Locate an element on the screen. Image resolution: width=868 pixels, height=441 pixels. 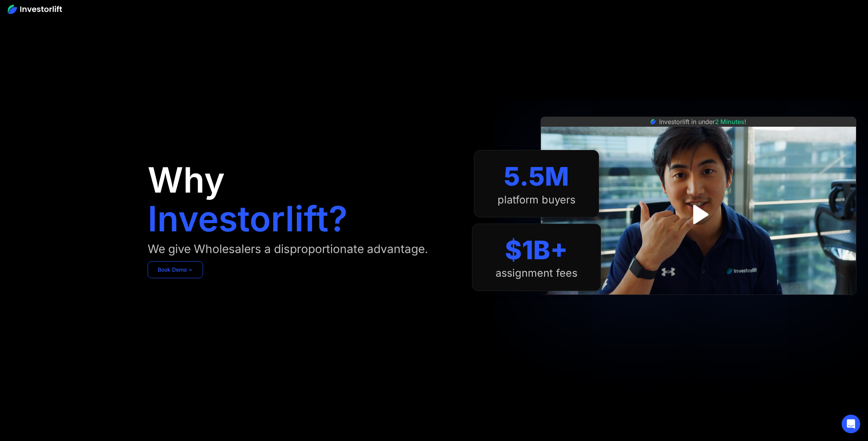
h1: Investorlift? is located at coordinates (247, 219).